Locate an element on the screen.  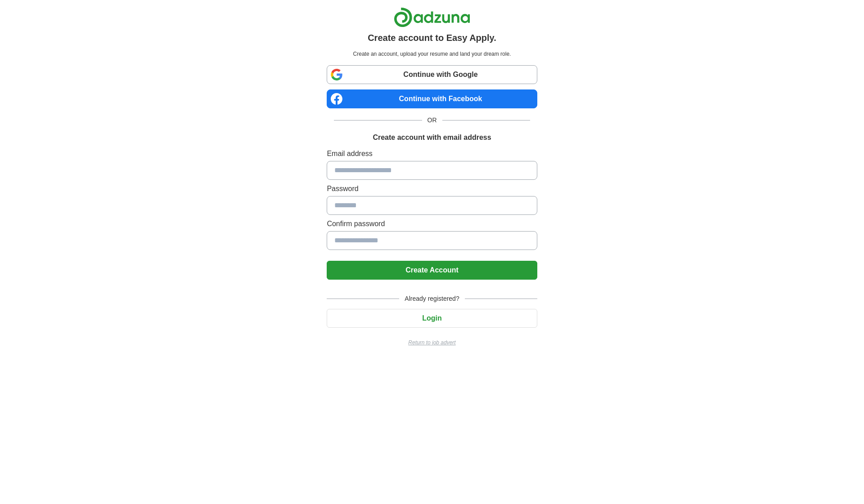
h1: Create account to Easy Apply. is located at coordinates (432, 38).